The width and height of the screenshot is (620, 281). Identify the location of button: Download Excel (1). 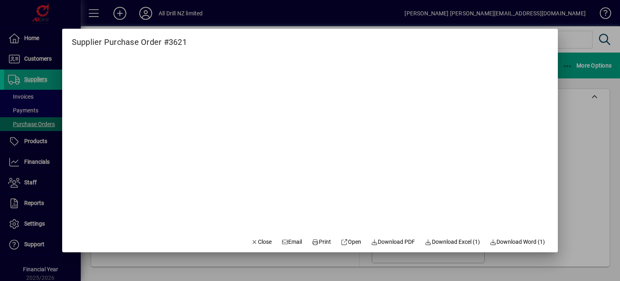
(452, 242).